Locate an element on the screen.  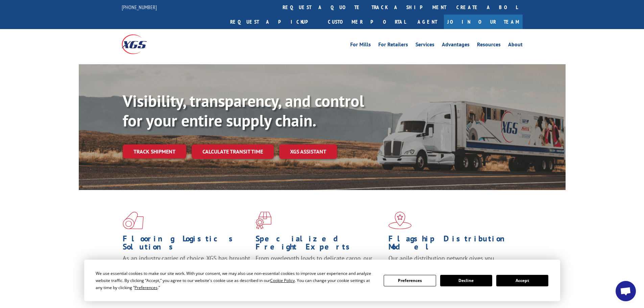
a: Advantages is located at coordinates (456, 45).